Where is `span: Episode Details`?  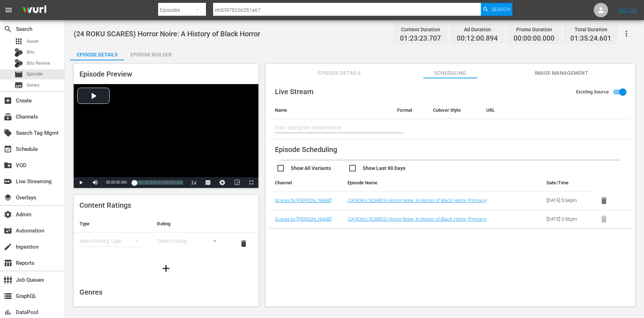
span: Episode Details is located at coordinates (339, 73).